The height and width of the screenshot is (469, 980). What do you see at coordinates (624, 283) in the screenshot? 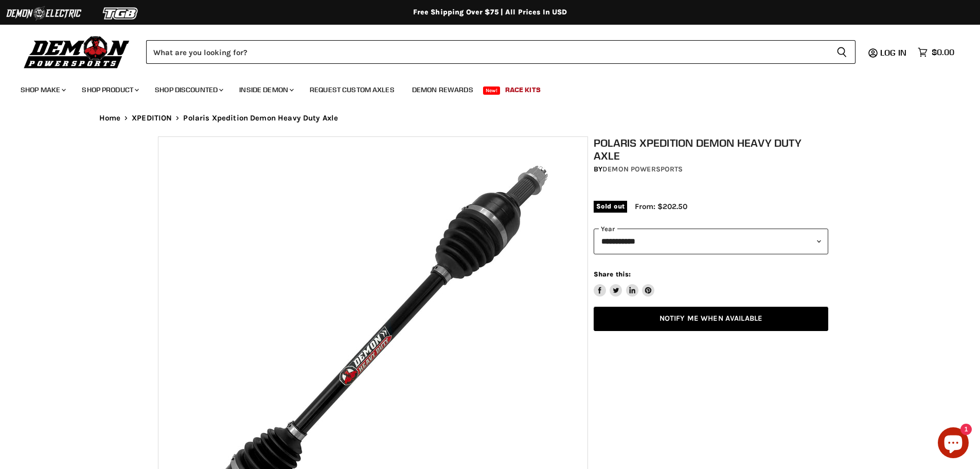
I see `aside: Share this:` at bounding box center [624, 283].